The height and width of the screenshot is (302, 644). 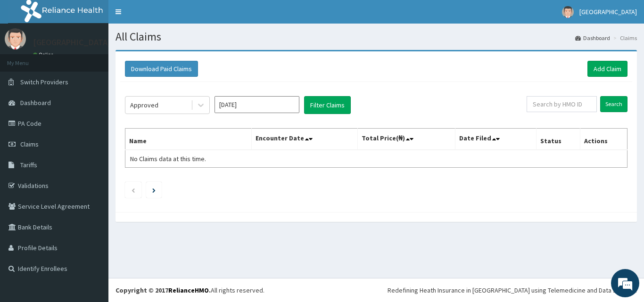 I want to click on span: Tariffs, so click(x=29, y=165).